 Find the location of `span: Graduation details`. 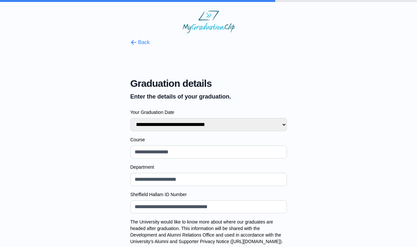

span: Graduation details is located at coordinates (209, 84).